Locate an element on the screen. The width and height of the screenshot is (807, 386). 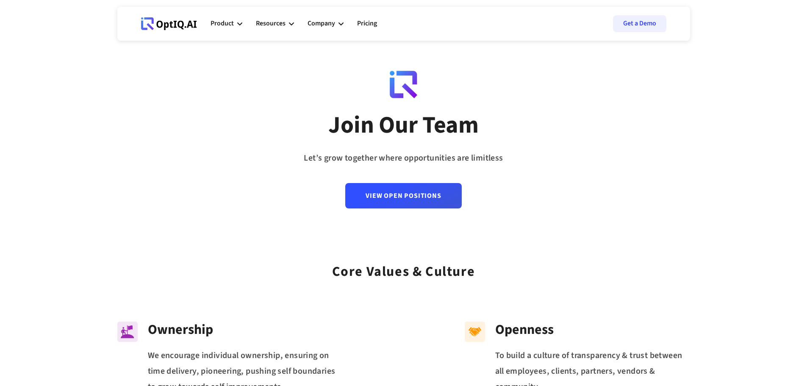
div: Core values & Culture is located at coordinates (404, 267).